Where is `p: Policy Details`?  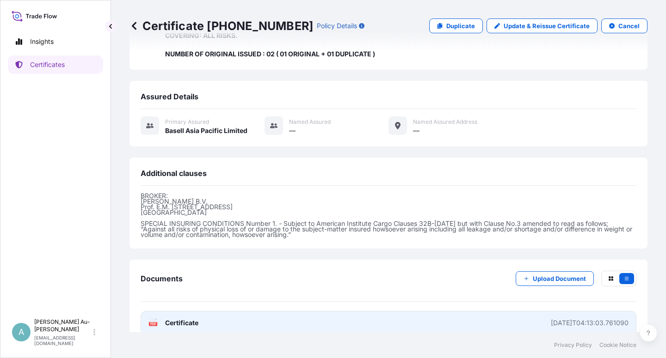
p: Policy Details is located at coordinates (337, 26).